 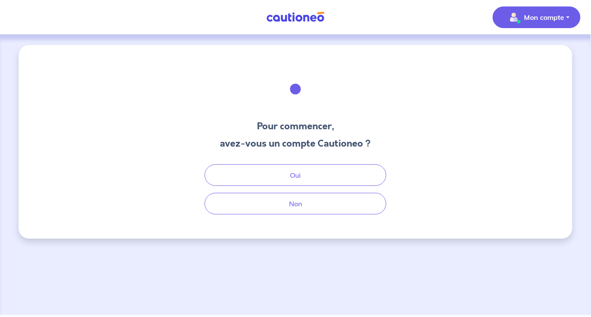 What do you see at coordinates (296, 175) in the screenshot?
I see `button: Oui` at bounding box center [296, 175].